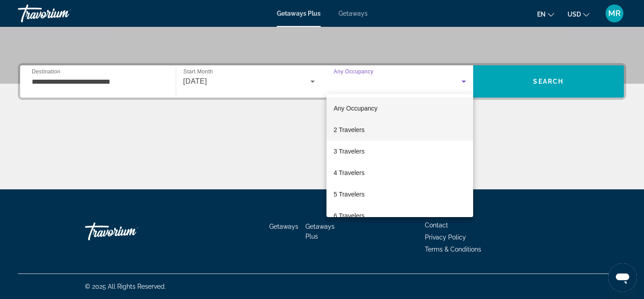  I want to click on span: Any Occupancy, so click(356, 108).